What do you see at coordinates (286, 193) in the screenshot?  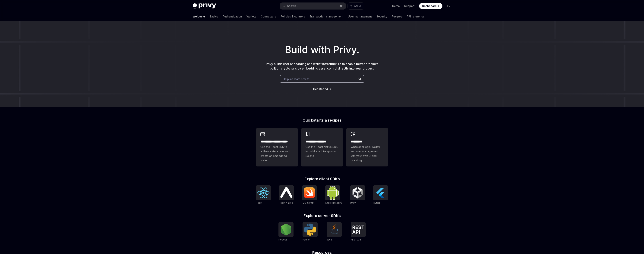 I see `img: React Native` at bounding box center [286, 193].